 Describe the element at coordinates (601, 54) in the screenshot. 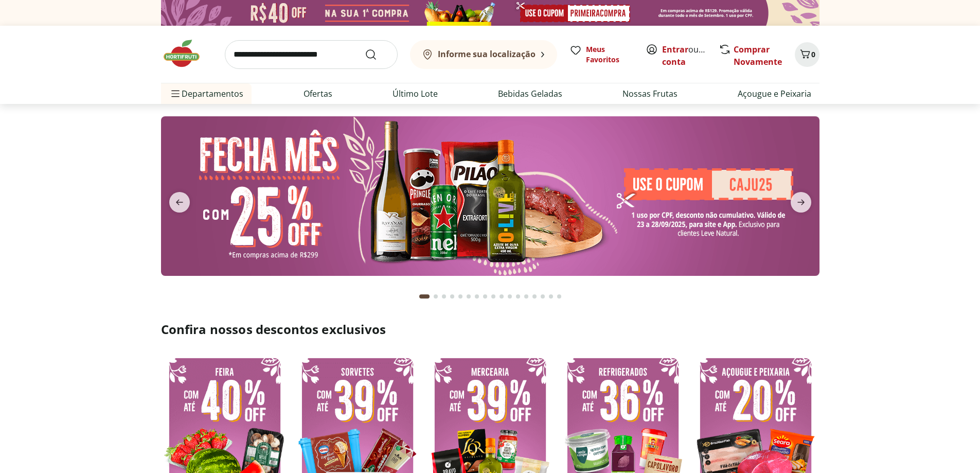

I see `a: Meus Favoritos` at that location.